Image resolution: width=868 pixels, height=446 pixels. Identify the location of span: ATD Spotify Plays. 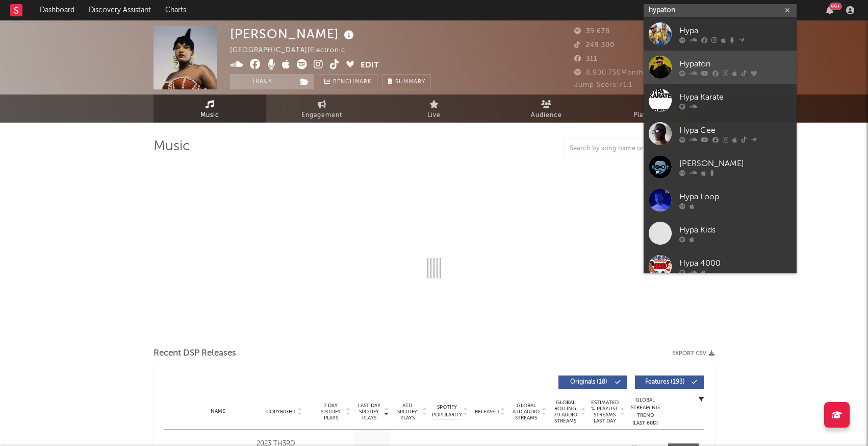
(407, 412).